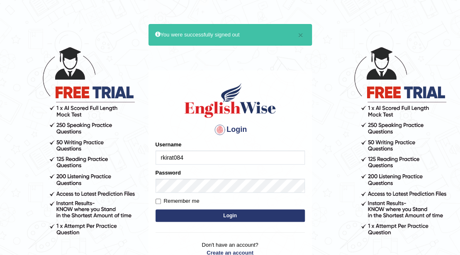 Image resolution: width=460 pixels, height=255 pixels. What do you see at coordinates (230, 216) in the screenshot?
I see `button: Login` at bounding box center [230, 216].